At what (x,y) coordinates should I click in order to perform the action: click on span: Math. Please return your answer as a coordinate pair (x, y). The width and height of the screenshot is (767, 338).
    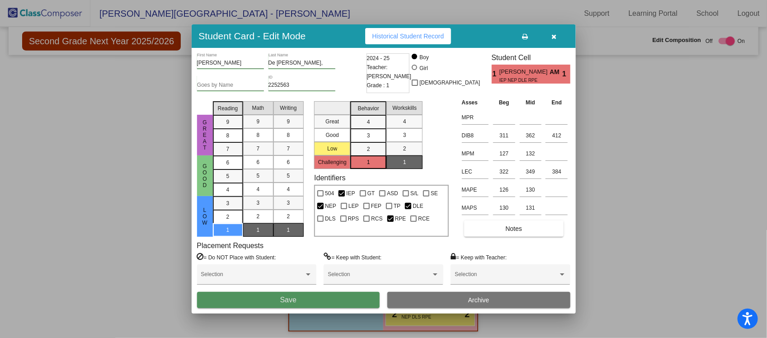
    Looking at the image, I should click on (258, 108).